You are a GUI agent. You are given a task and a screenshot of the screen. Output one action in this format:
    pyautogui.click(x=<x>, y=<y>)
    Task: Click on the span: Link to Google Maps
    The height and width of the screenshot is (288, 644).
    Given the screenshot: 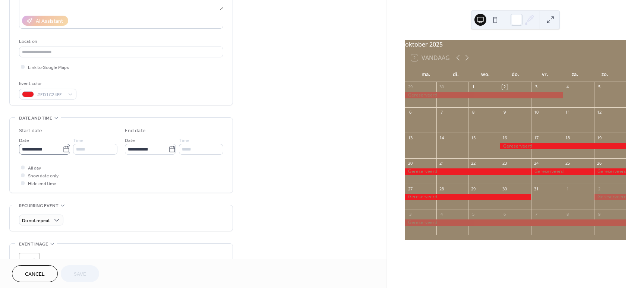 What is the action you would take?
    pyautogui.click(x=49, y=68)
    